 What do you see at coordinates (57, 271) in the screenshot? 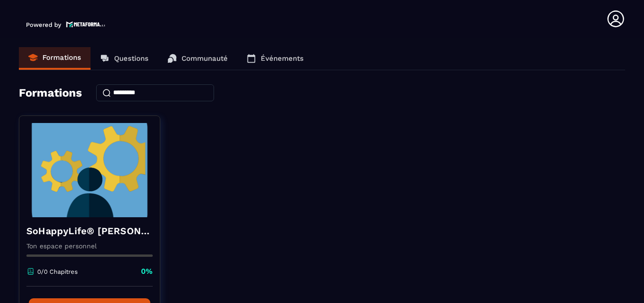
I see `p: 0/0 Chapitres` at bounding box center [57, 271].